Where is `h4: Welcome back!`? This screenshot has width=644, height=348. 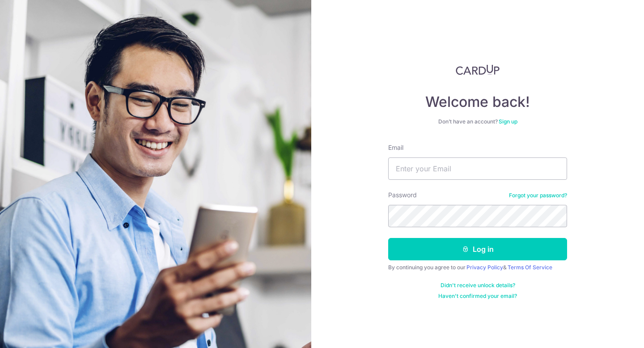 h4: Welcome back! is located at coordinates (478, 102).